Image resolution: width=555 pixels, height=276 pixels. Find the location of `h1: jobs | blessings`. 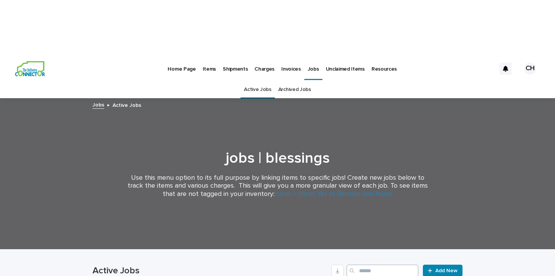

h1: jobs | blessings is located at coordinates (278, 158).